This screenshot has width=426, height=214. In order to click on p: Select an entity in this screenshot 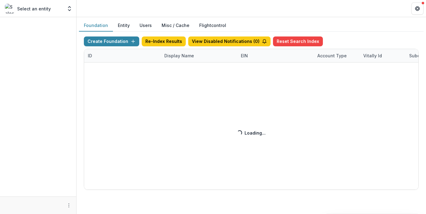, I will do `click(34, 9)`.